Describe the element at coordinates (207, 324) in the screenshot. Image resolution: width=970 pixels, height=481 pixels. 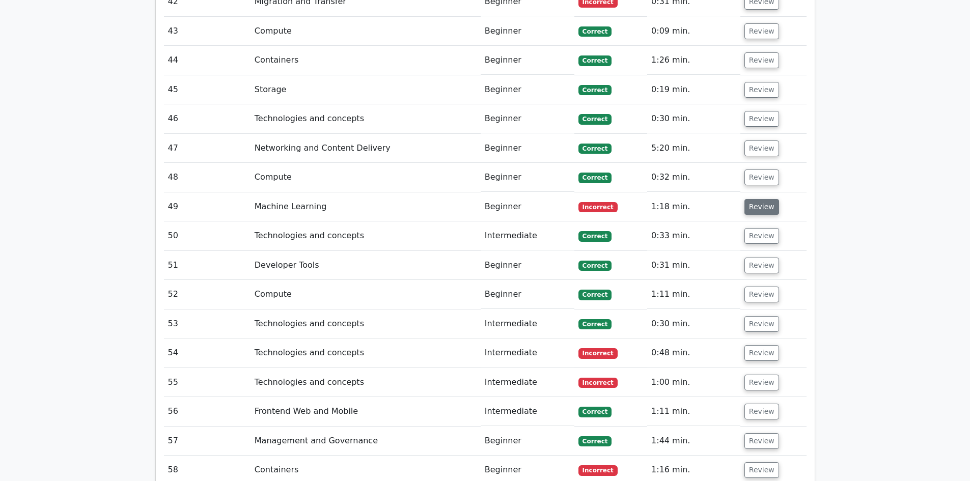
I see `td: 53` at that location.